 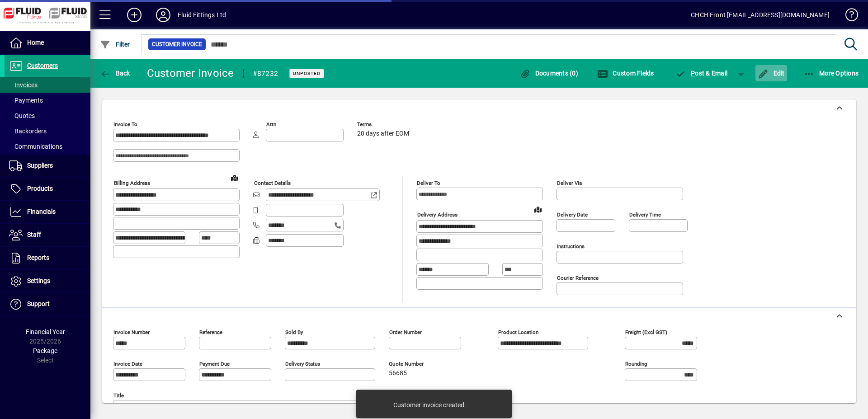 I want to click on mat-label: Rounding, so click(x=636, y=364).